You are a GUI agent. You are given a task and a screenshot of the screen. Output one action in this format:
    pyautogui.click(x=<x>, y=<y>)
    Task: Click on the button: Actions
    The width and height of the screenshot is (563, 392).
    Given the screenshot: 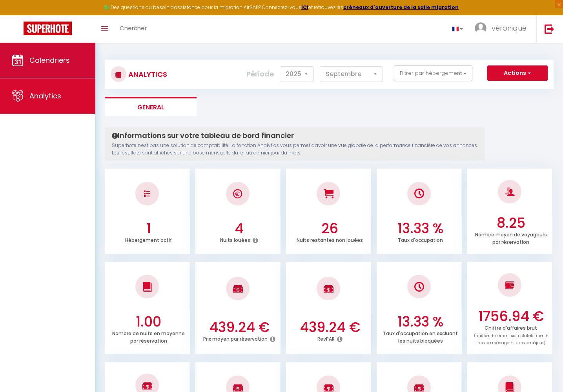 What is the action you would take?
    pyautogui.click(x=517, y=73)
    